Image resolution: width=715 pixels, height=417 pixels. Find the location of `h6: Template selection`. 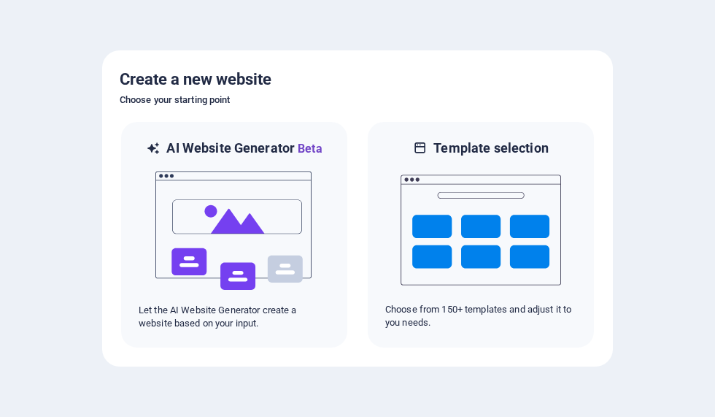

h6: Template selection is located at coordinates (490, 148).